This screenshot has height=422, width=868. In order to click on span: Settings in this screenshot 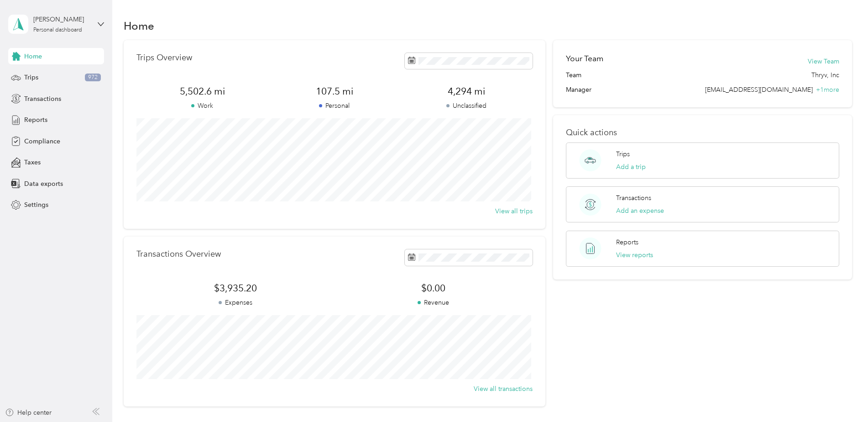, I will do `click(36, 204)`.